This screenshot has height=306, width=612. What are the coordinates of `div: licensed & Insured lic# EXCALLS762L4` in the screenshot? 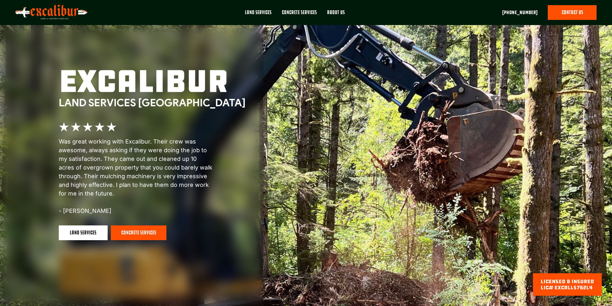 It's located at (567, 285).